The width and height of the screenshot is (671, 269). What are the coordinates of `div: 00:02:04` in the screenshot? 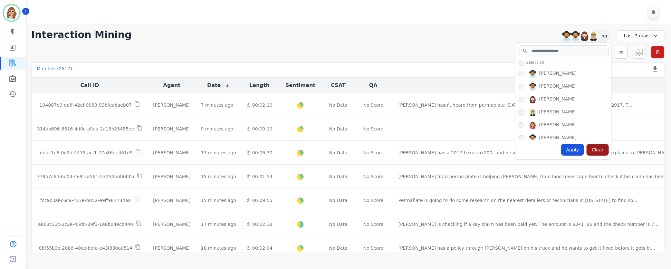 It's located at (259, 248).